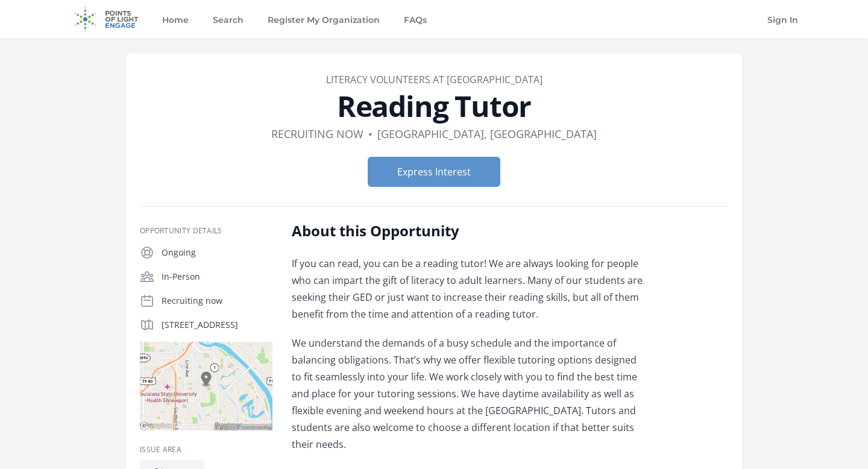 This screenshot has height=469, width=868. Describe the element at coordinates (206, 231) in the screenshot. I see `h3: Opportunity Details` at that location.